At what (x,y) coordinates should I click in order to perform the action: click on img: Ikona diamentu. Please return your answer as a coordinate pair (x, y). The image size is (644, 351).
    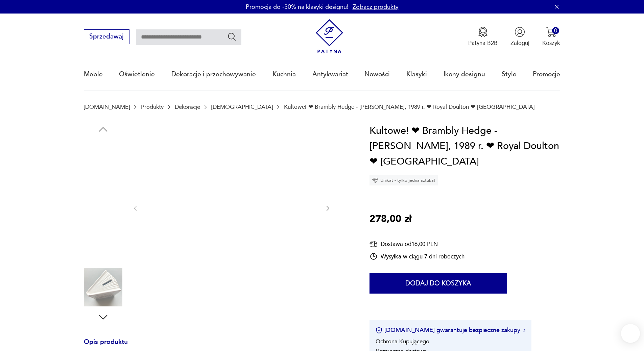
    Looking at the image, I should click on (375, 180).